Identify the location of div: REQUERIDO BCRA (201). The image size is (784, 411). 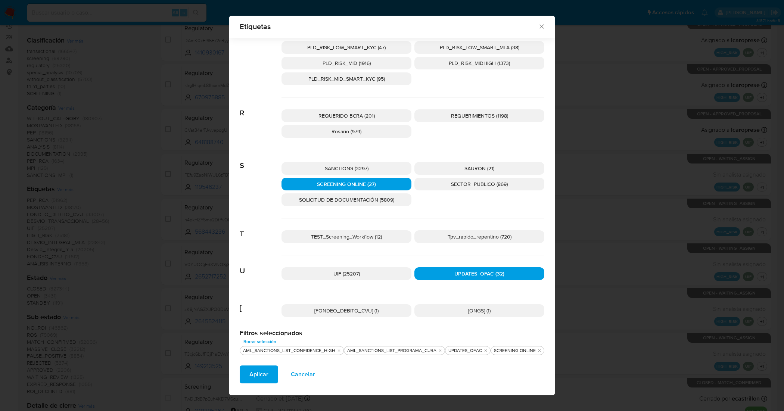
(347, 116).